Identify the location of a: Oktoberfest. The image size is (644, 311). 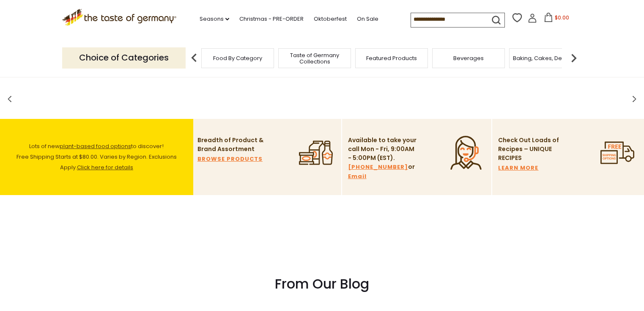
(330, 19).